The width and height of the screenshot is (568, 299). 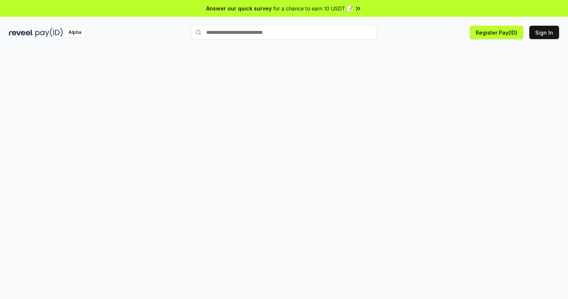 What do you see at coordinates (497, 32) in the screenshot?
I see `button: Register Pay(ID)` at bounding box center [497, 32].